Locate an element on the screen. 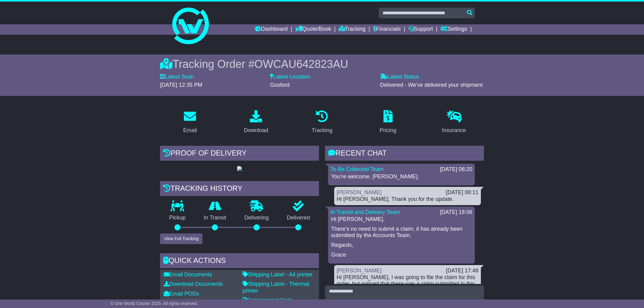 This screenshot has width=644, height=308. div: Pricing is located at coordinates (387, 130).